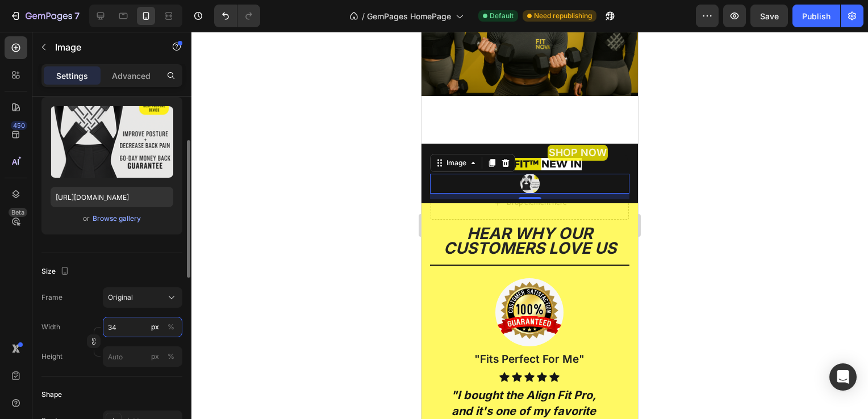  I want to click on button: 7, so click(44, 16).